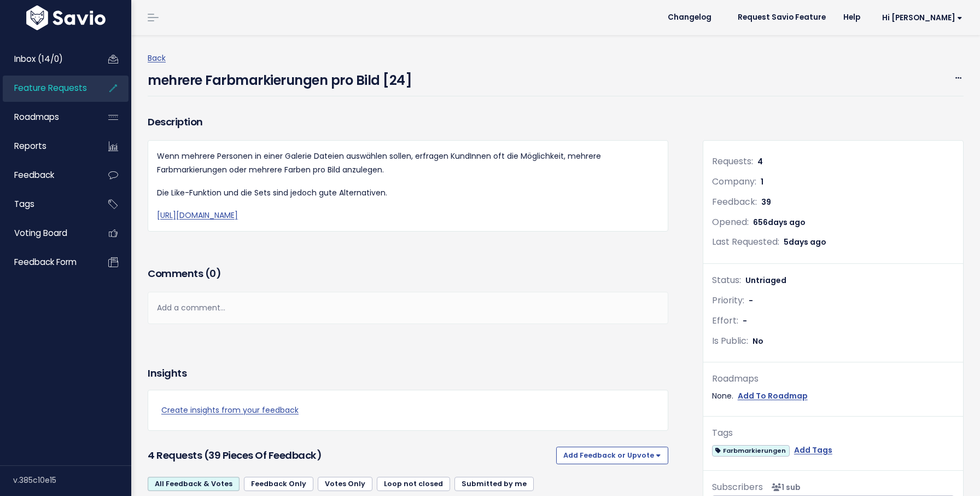  Describe the element at coordinates (156, 58) in the screenshot. I see `a: Back` at that location.